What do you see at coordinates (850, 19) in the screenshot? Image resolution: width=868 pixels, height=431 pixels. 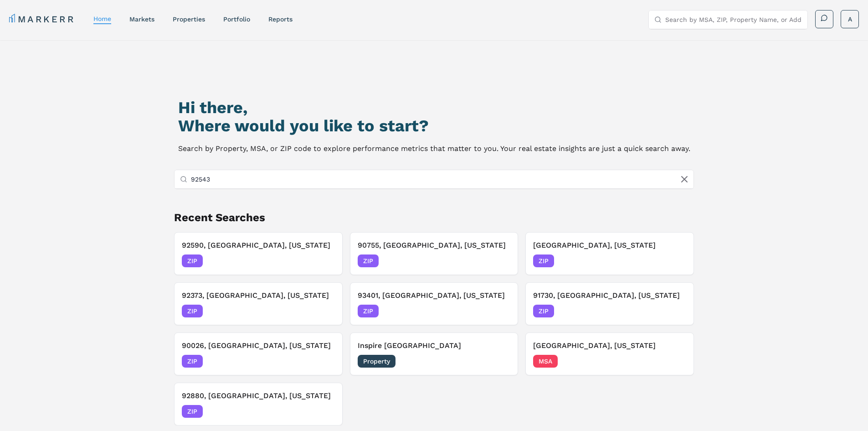 I see `button: A` at bounding box center [850, 19].